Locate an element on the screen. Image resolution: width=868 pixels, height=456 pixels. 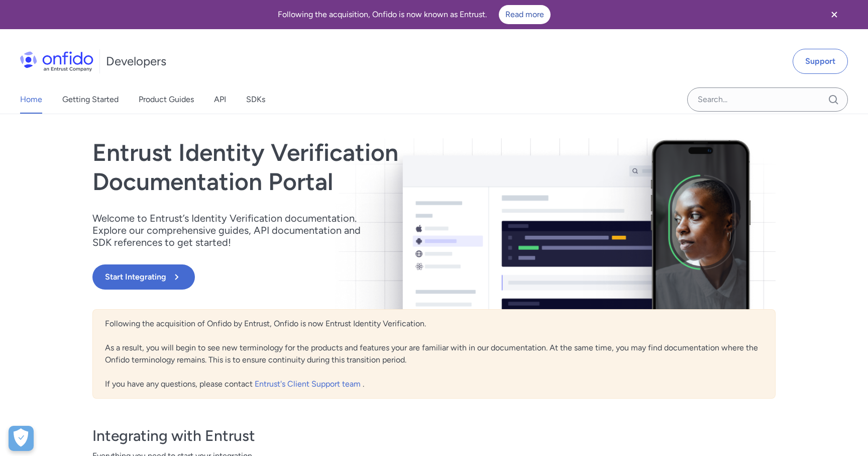
a: Read more is located at coordinates (524, 15).